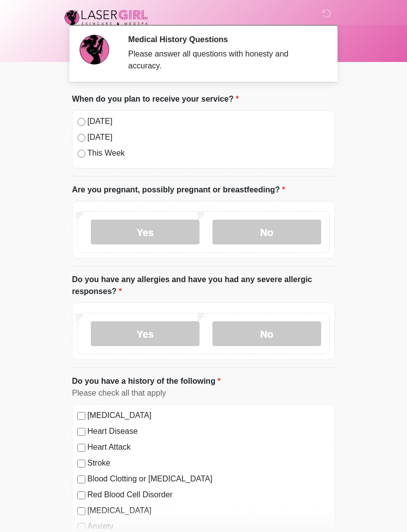  Describe the element at coordinates (94, 50) in the screenshot. I see `img: Agent Avatar` at that location.